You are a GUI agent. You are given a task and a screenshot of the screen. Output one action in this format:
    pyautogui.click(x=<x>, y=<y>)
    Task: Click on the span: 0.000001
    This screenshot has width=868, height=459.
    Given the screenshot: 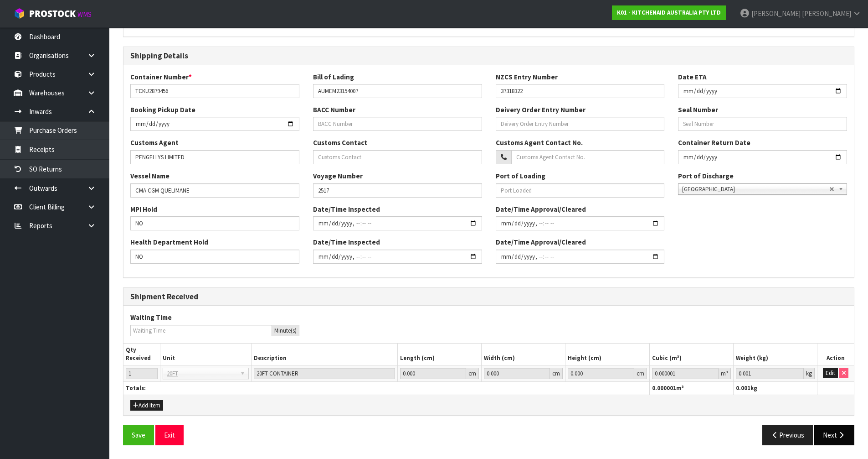 What is the action you would take?
    pyautogui.click(x=664, y=387)
    